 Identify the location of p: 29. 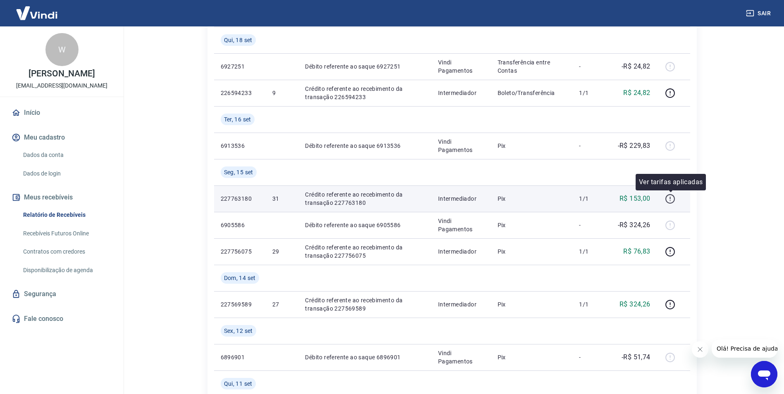
(282, 252).